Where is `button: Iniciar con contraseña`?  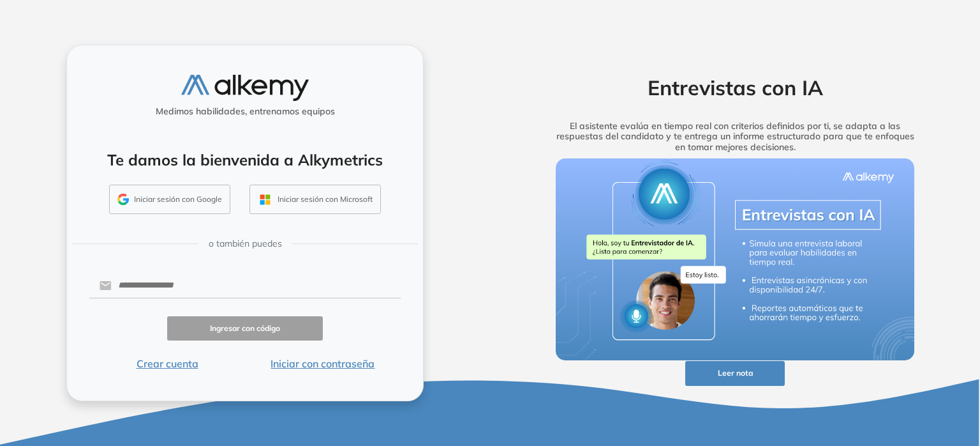
button: Iniciar con contraseña is located at coordinates (323, 364).